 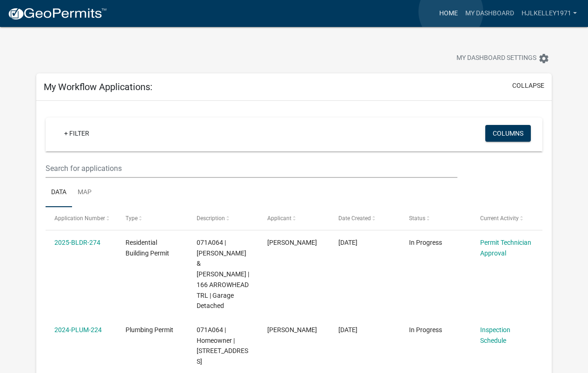 I want to click on span: 071A064 | KELLEY TIMOTHY V & HEATHER L | 166 ARROWHEAD TRL | Garage Detached, so click(x=222, y=274).